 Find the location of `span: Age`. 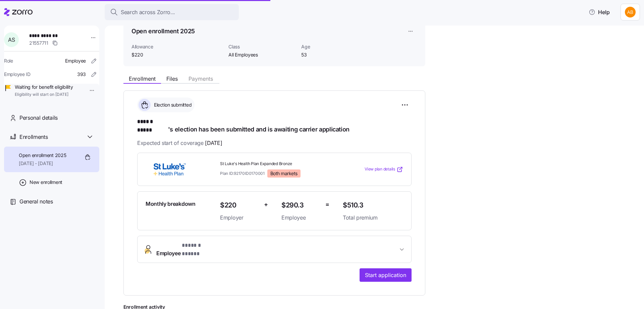

span: Age is located at coordinates (334, 47).